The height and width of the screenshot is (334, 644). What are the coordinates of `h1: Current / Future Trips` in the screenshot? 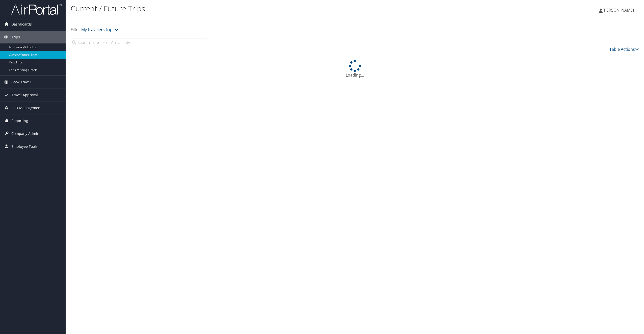 It's located at (260, 8).